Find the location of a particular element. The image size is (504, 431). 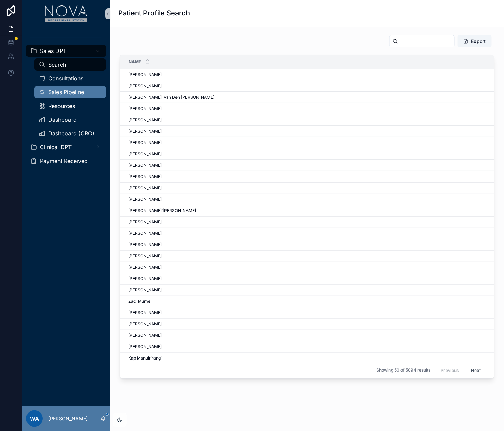

span: Clinical DPT is located at coordinates (56, 148).